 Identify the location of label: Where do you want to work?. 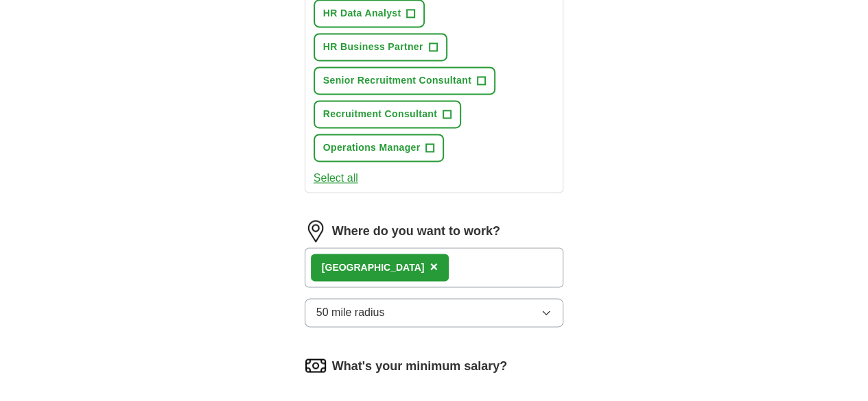
(416, 231).